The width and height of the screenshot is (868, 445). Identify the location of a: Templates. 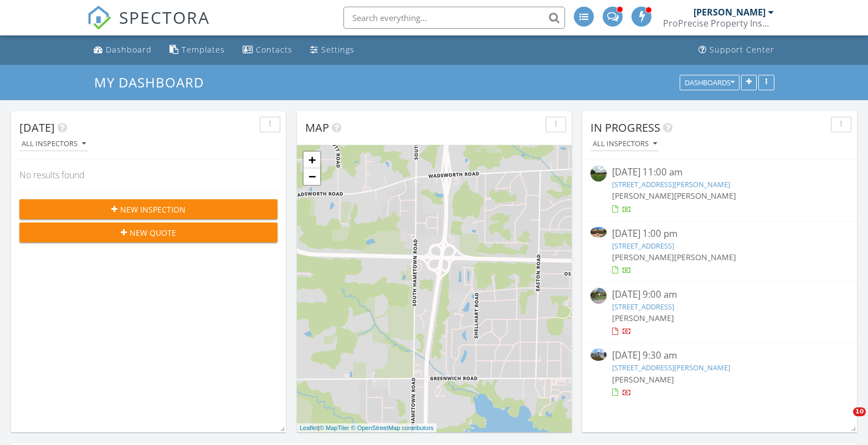
(197, 50).